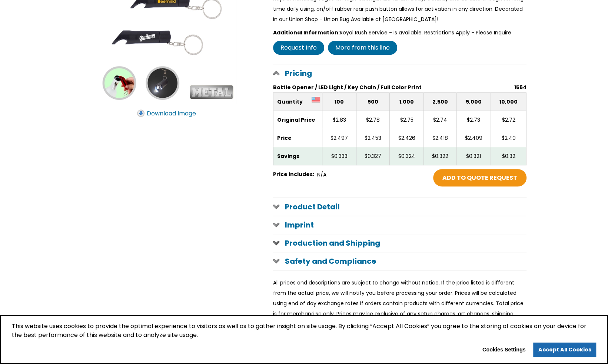 This screenshot has width=608, height=364. I want to click on td: $0.322, so click(439, 156).